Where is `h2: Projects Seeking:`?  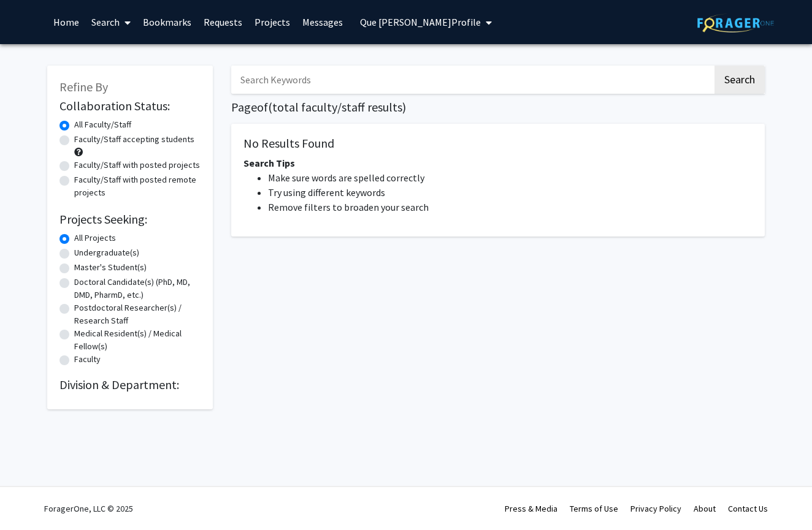
h2: Projects Seeking: is located at coordinates (130, 219).